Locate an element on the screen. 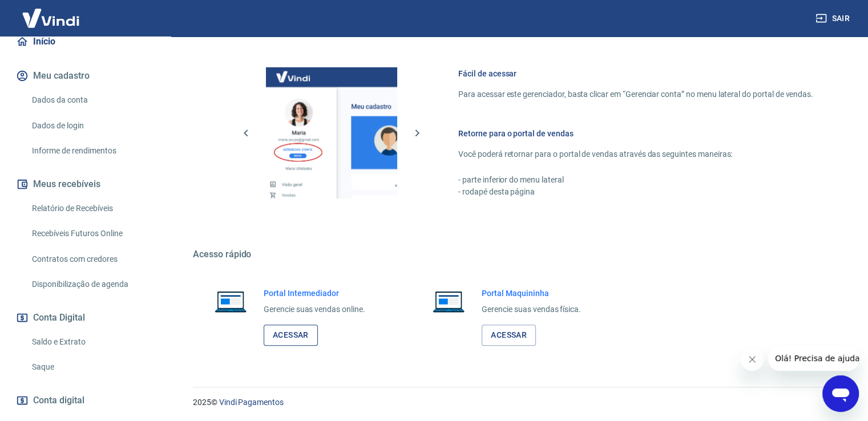  h6: Portal Maquininha is located at coordinates (531, 293).